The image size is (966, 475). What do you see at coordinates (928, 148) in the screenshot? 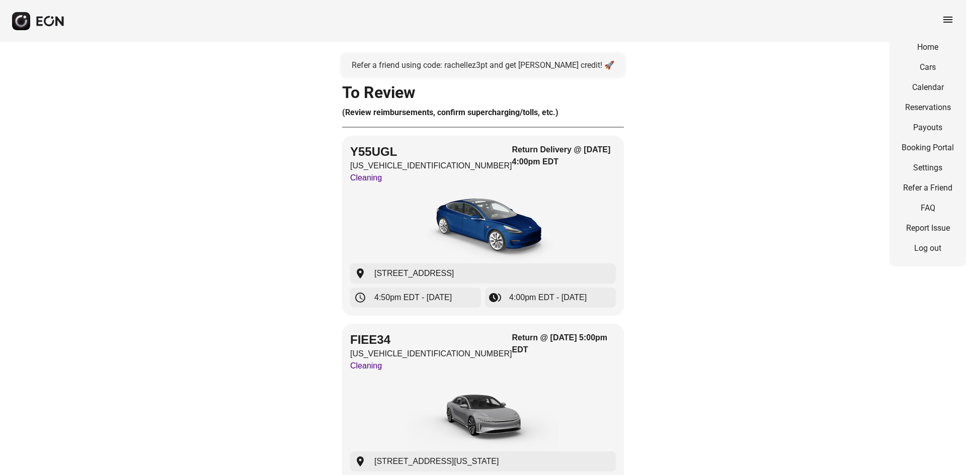
I see `a: Booking Portal` at bounding box center [928, 148].